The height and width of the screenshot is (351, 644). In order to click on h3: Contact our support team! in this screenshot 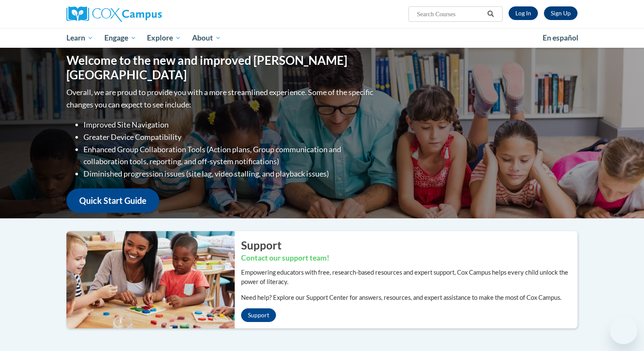, I will do `click(409, 258)`.